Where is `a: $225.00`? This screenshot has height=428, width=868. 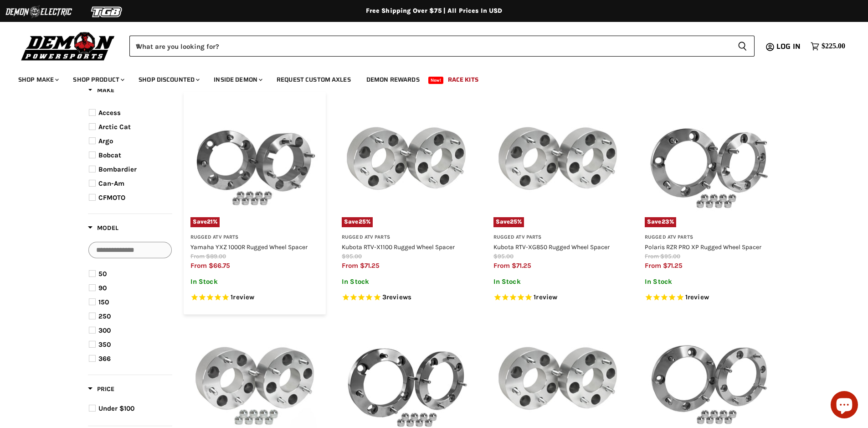
a: $225.00 is located at coordinates (829, 46).